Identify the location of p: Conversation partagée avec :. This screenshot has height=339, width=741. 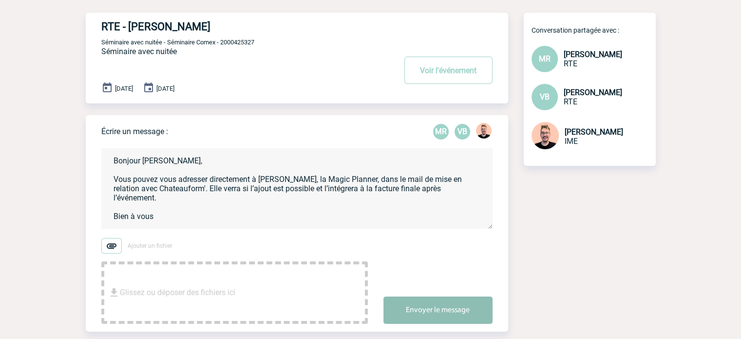
(594, 30).